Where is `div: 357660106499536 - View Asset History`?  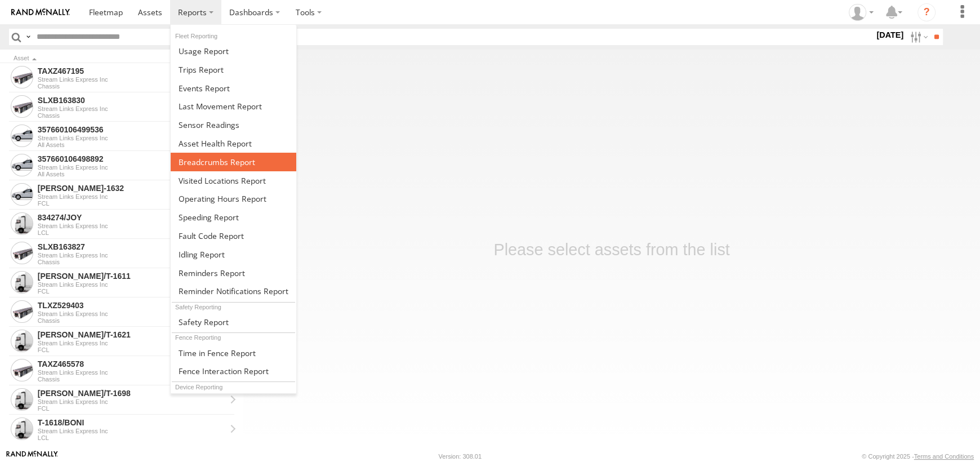
div: 357660106499536 - View Asset History is located at coordinates (131, 130).